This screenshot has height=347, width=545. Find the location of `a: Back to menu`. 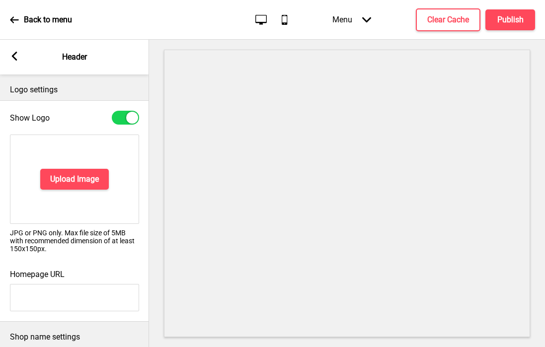

a: Back to menu is located at coordinates (41, 20).